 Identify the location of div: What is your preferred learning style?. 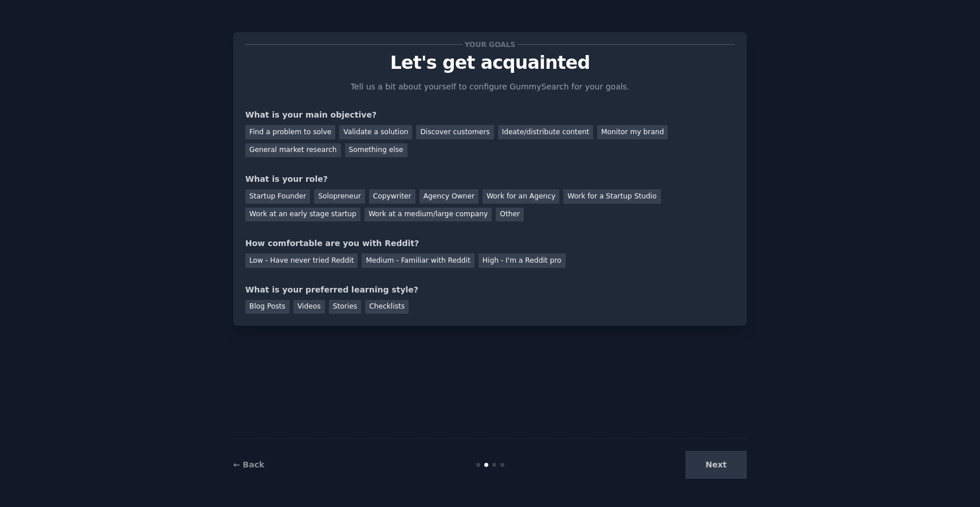
(490, 290).